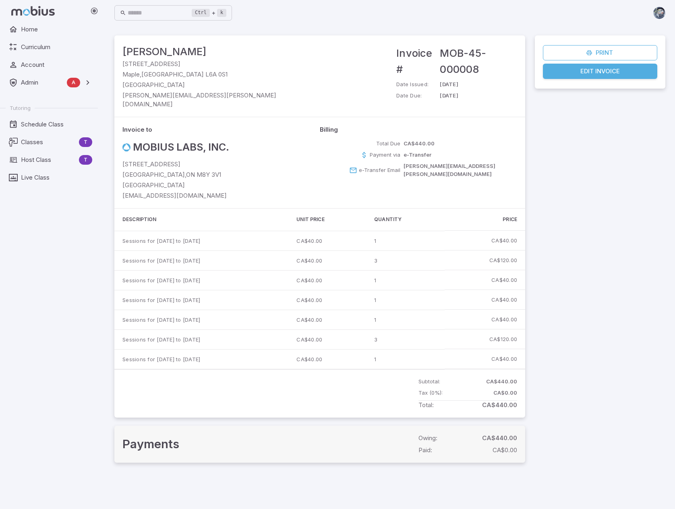 The image size is (675, 509). What do you see at coordinates (222, 13) in the screenshot?
I see `kbd: k` at bounding box center [222, 13].